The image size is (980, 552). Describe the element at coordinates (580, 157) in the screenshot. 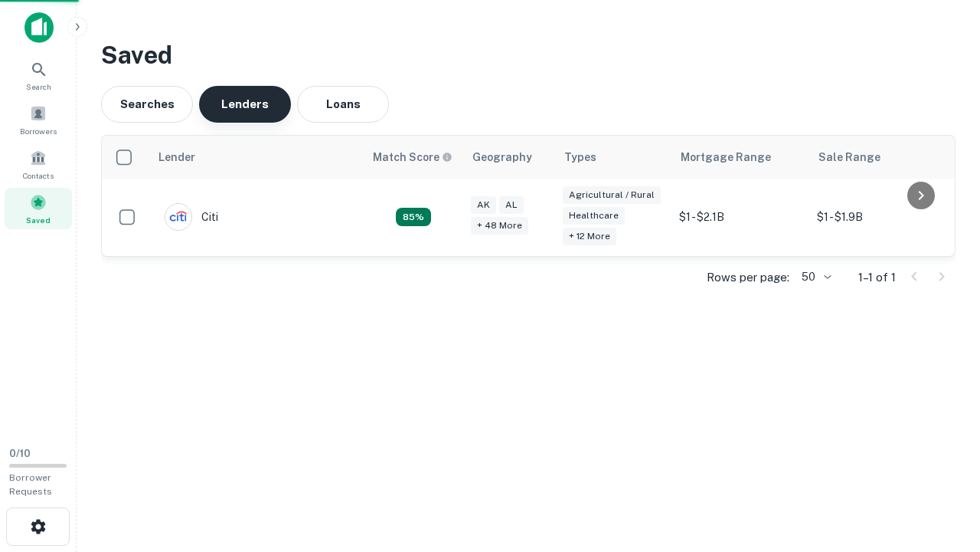

I see `div: Types` at that location.